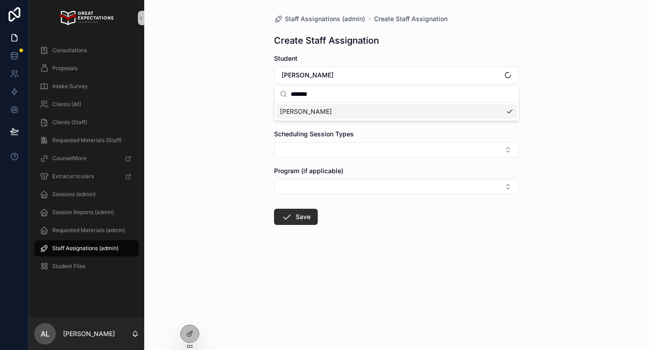 The height and width of the screenshot is (350, 649). Describe the element at coordinates (69, 50) in the screenshot. I see `span: Consultations` at that location.